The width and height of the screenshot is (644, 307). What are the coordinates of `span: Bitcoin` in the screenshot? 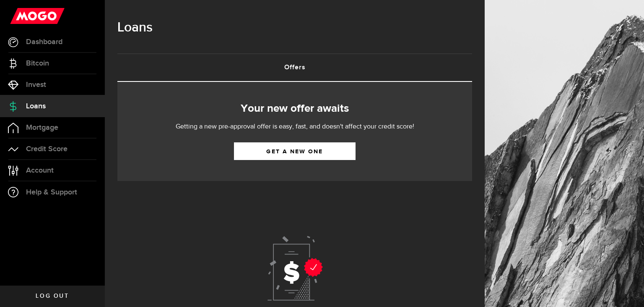 It's located at (37, 64).